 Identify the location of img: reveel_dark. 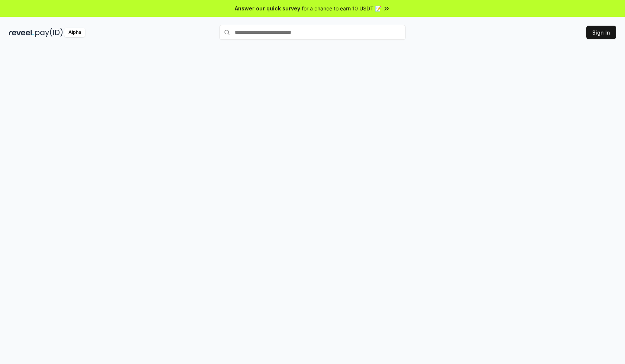
(21, 33).